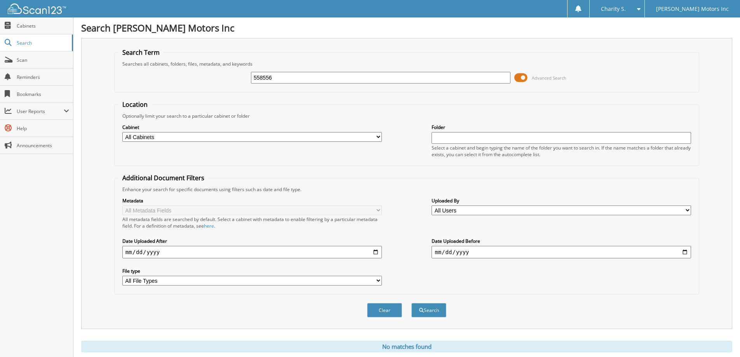  What do you see at coordinates (561, 151) in the screenshot?
I see `div: Select a cabinet and begin typing the name of the folder you want to search in. If the name match...` at bounding box center [561, 151].